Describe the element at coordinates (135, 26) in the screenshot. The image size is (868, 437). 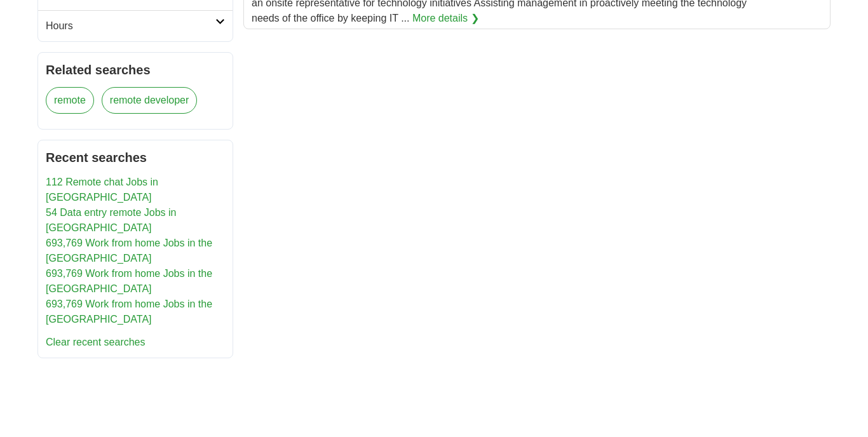
I see `a: Hours` at that location.